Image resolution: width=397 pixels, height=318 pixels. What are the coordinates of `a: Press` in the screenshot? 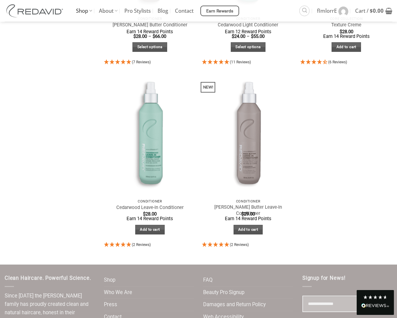 It's located at (110, 304).